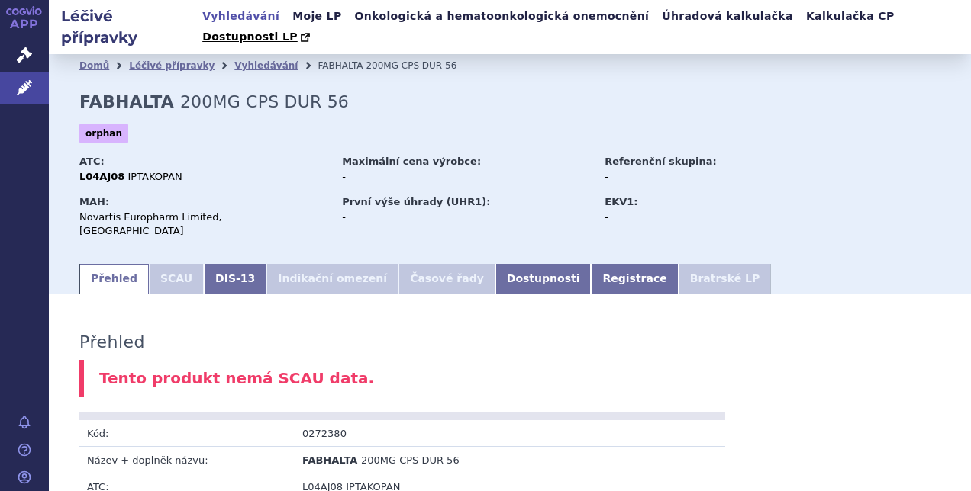 This screenshot has width=971, height=491. What do you see at coordinates (402, 433) in the screenshot?
I see `td: 0272380` at bounding box center [402, 433].